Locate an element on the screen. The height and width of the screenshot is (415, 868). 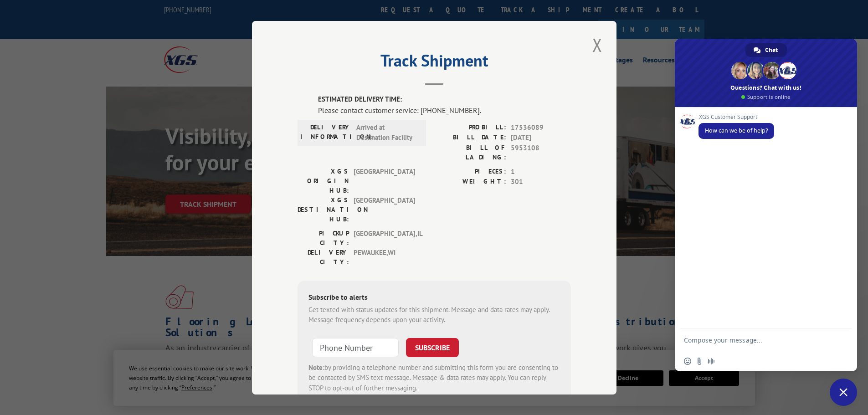
h2: Track Shipment is located at coordinates (434, 63).